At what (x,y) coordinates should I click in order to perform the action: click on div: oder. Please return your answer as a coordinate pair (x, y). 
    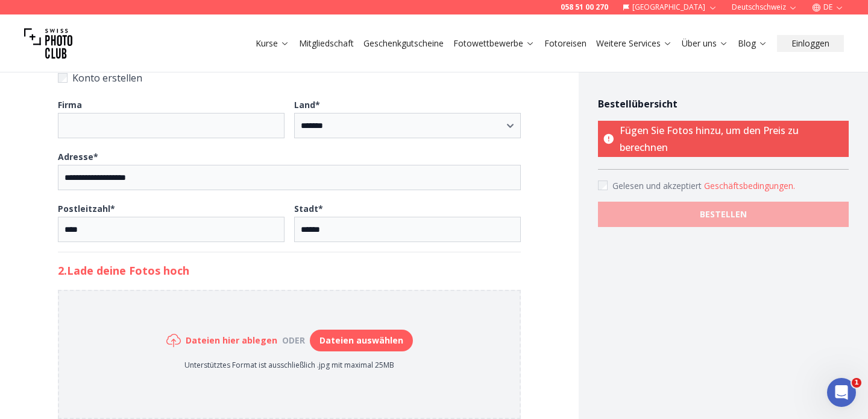
    Looking at the image, I should click on (293, 340).